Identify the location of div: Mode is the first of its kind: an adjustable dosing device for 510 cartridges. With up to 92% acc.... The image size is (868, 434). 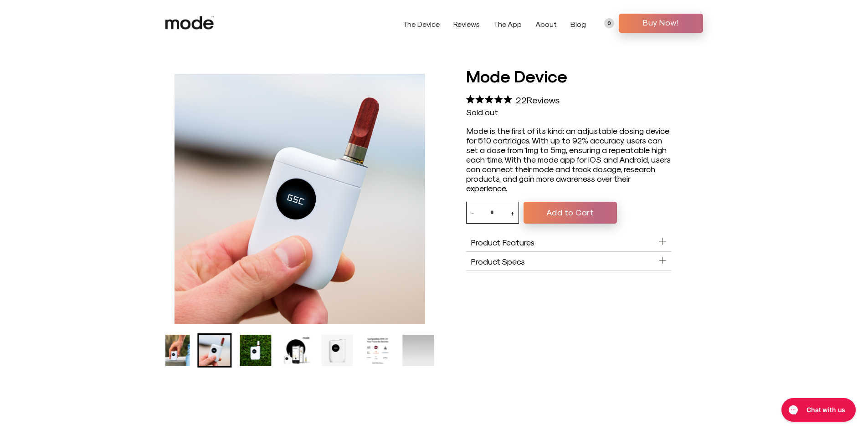
(569, 159).